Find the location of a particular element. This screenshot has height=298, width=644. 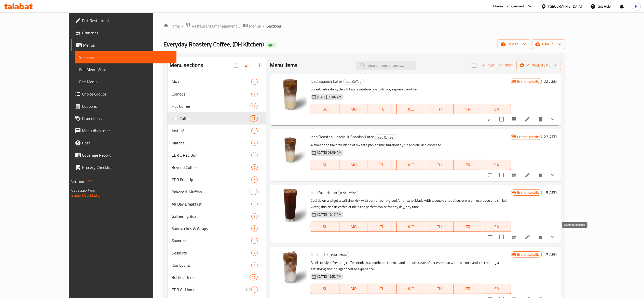

img: Iced Latte is located at coordinates (290, 267).